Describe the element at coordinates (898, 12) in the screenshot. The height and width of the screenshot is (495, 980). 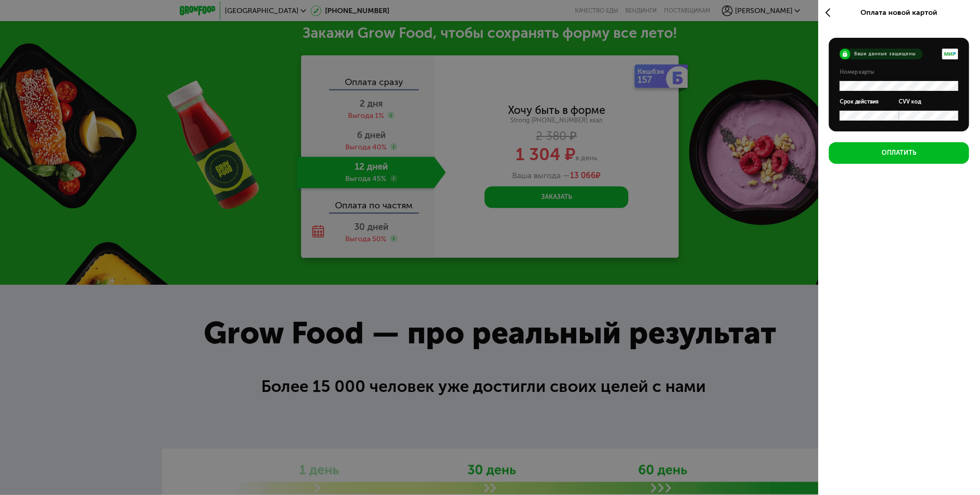
I see `span: Оплата новой картой` at that location.